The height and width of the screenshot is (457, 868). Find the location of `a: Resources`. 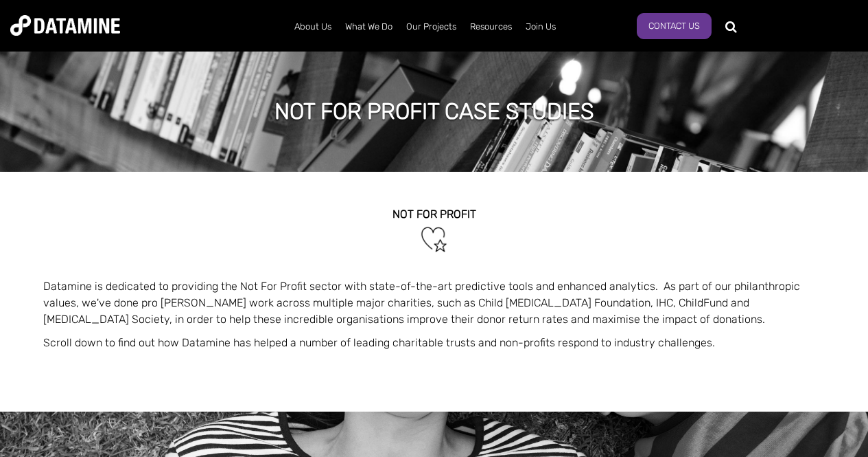

a: Resources is located at coordinates (491, 27).